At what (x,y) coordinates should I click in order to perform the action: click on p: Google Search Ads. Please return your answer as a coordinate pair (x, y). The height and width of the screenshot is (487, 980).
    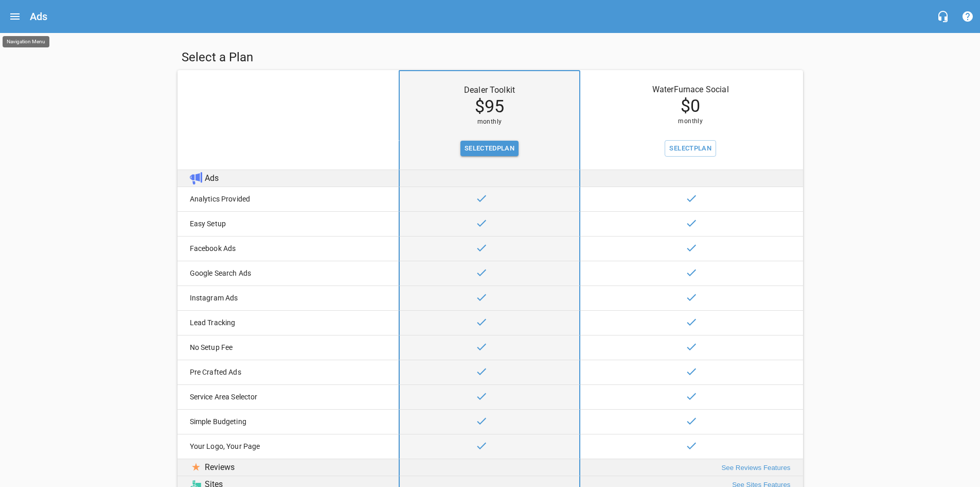
    Looking at the image, I should click on (276, 273).